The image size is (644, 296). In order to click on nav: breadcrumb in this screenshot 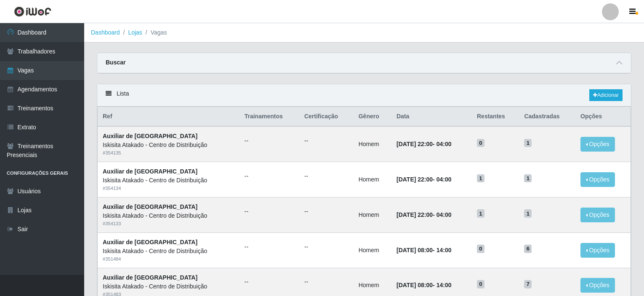, I will do `click(364, 33)`.